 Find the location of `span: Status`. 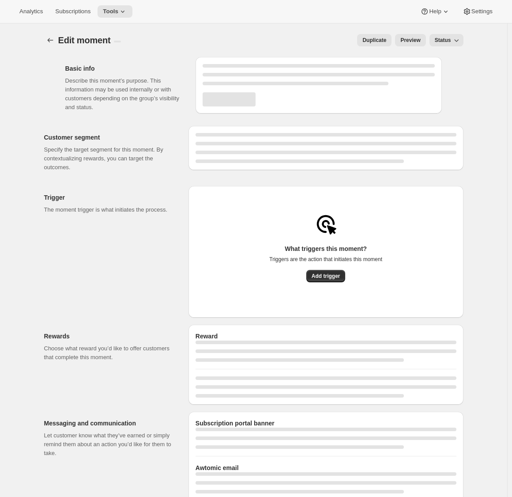

span: Status is located at coordinates (443, 40).